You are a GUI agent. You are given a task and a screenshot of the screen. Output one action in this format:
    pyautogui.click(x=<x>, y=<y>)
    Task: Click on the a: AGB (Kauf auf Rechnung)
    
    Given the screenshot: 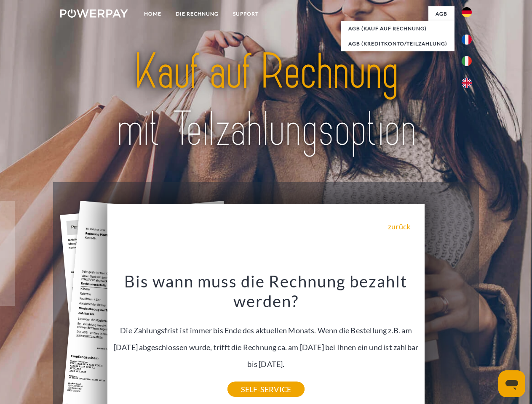 What is the action you would take?
    pyautogui.click(x=397, y=28)
    